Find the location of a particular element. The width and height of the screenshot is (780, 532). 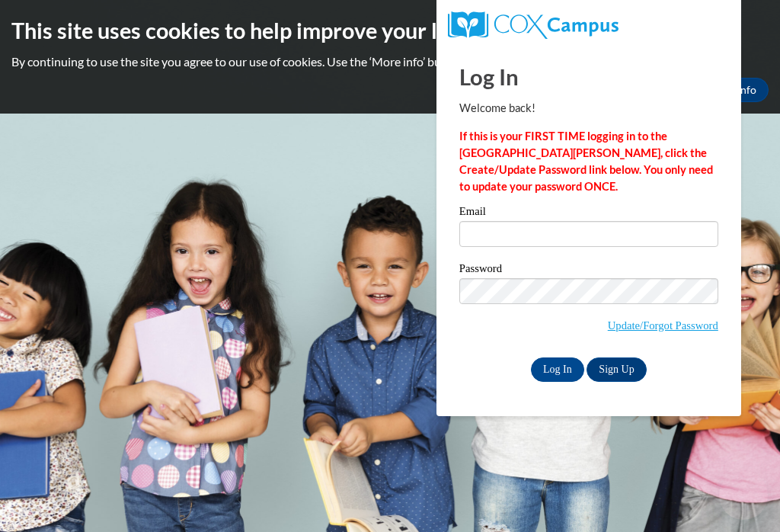

p: Welcome back! is located at coordinates (589, 109).